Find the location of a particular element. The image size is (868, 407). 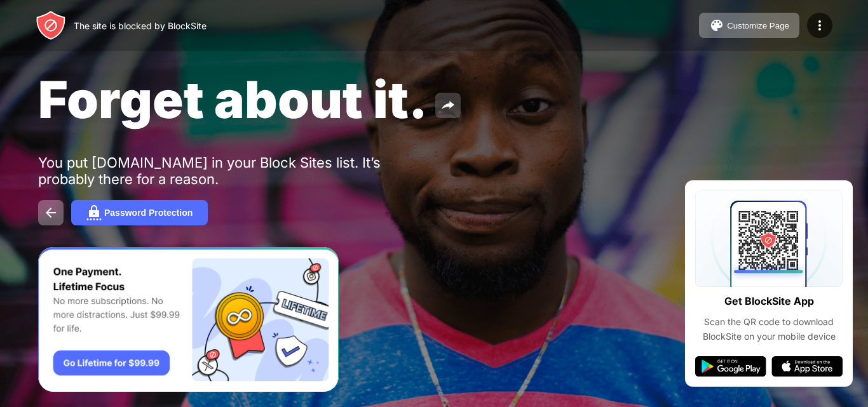

div: Customize Page is located at coordinates (759, 25).